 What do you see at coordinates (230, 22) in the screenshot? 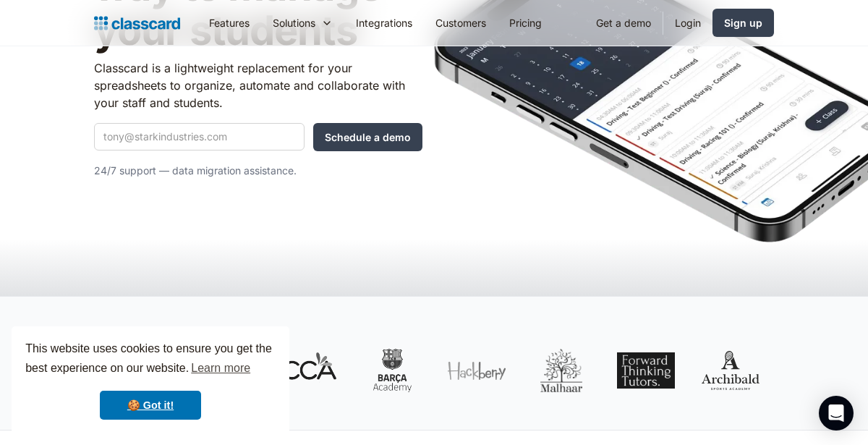
I see `a: Features` at bounding box center [230, 22].